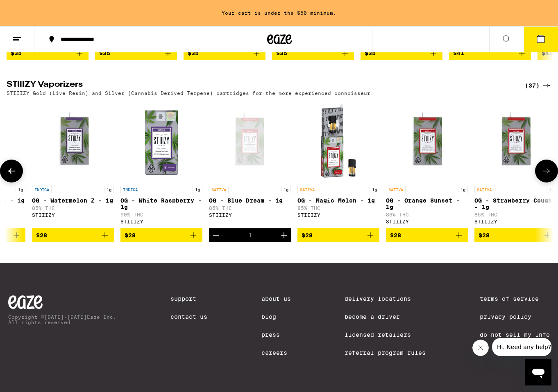  I want to click on a: Careers, so click(276, 353).